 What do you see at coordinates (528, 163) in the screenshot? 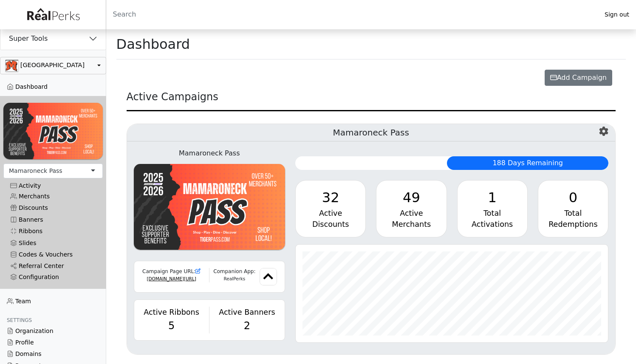
I see `div: 188 Days Remaining` at bounding box center [528, 163].